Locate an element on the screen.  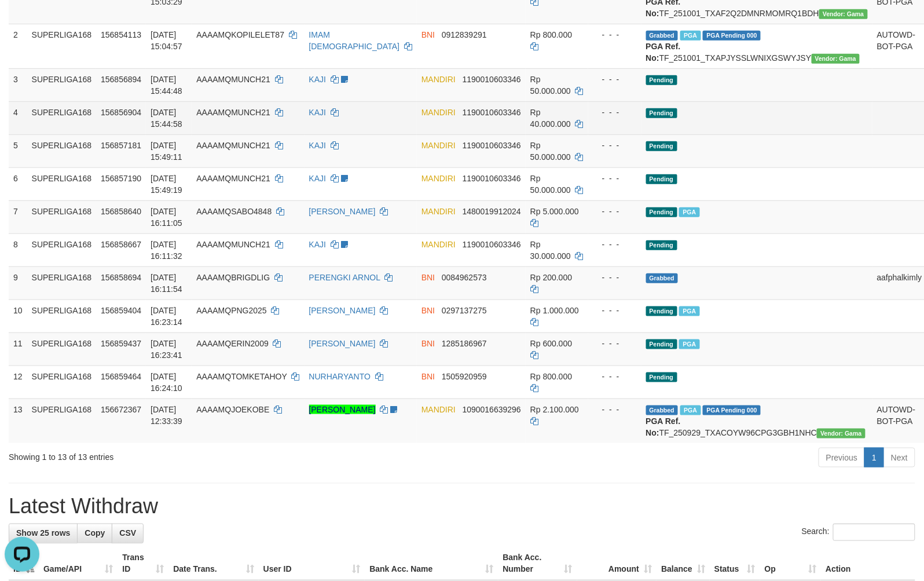
span: Copy is located at coordinates (95, 533).